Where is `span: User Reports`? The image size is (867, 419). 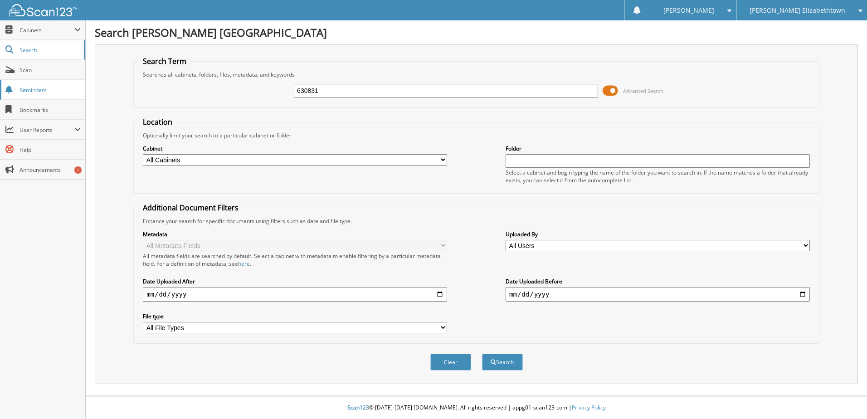 span: User Reports is located at coordinates (47, 130).